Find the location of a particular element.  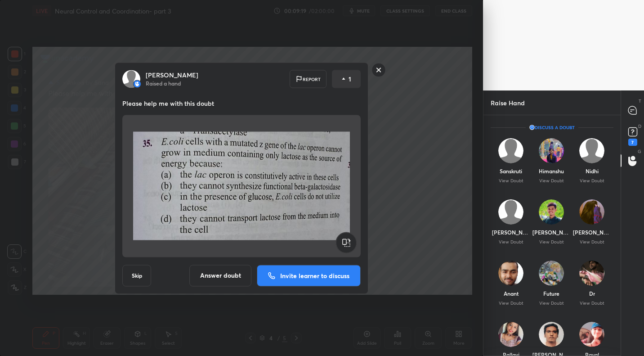

img: 3aaaac9c9704444eb83991872e90e387.jpg is located at coordinates (551, 212).